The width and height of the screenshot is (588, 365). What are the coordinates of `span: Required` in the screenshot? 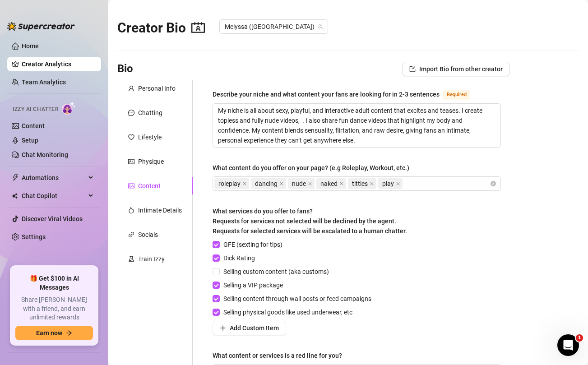 It's located at (457, 95).